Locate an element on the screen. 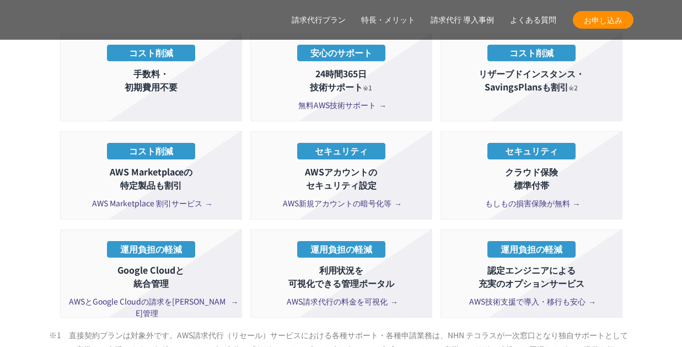 The image size is (682, 347). span: 無料AWS技術サポート is located at coordinates (341, 105).